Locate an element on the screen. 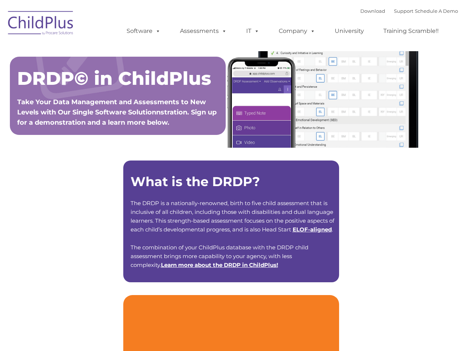  span: The DRDP is a nationally-renowned, birth to five child assessment that is inclusive of all childr... is located at coordinates (232, 216).